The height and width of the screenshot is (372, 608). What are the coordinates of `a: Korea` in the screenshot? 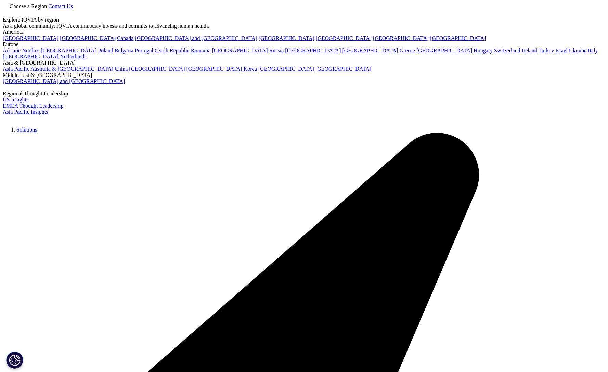 It's located at (250, 69).